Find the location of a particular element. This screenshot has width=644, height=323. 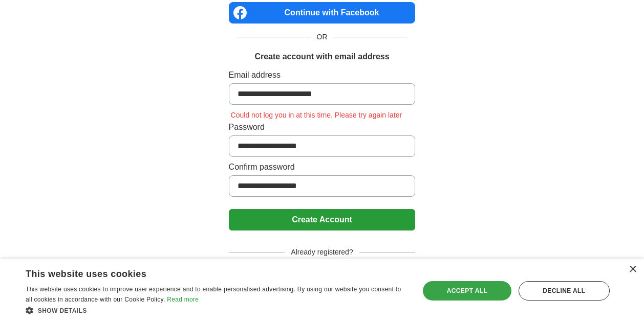

span: OR is located at coordinates (322, 37).